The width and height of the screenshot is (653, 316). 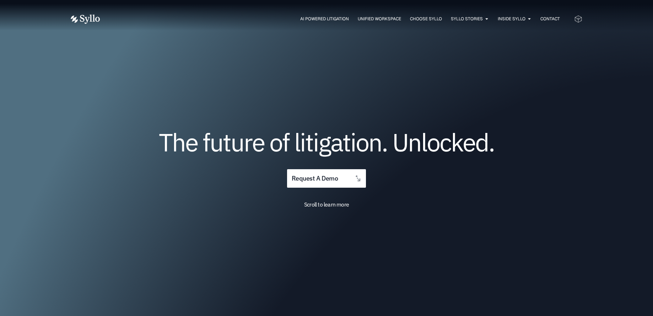 What do you see at coordinates (326, 204) in the screenshot?
I see `span: Scroll to learn more` at bounding box center [326, 204].